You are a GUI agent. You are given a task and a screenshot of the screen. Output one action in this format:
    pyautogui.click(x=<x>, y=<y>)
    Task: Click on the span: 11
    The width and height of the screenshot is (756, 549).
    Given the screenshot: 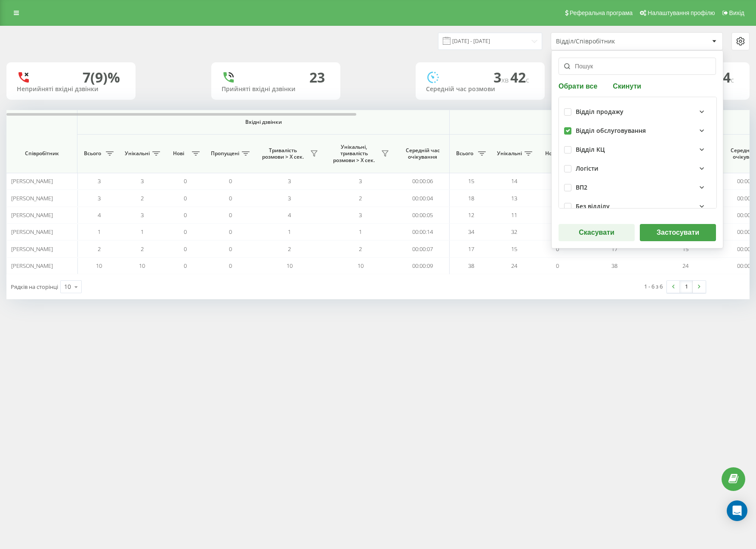 What is the action you would take?
    pyautogui.click(x=514, y=215)
    